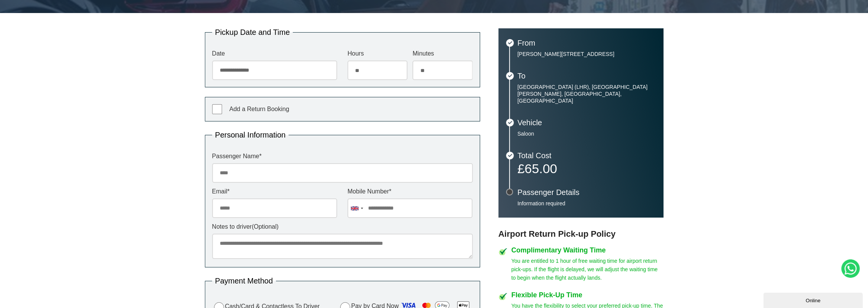 This screenshot has width=868, height=308. Describe the element at coordinates (587, 43) in the screenshot. I see `h3: From` at that location.